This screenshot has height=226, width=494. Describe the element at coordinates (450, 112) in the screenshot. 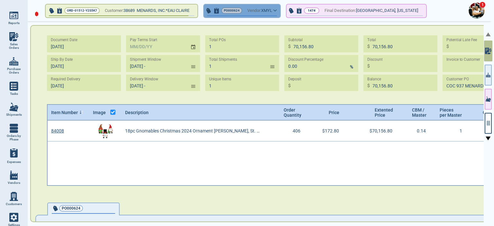

I see `span: Pieces per Master` at that location.